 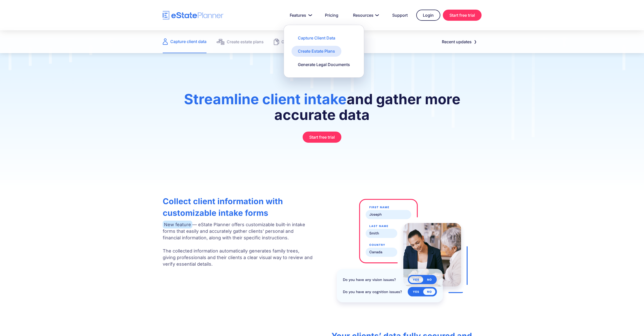 What do you see at coordinates (245, 42) in the screenshot?
I see `div: Create estate plans` at bounding box center [245, 42].